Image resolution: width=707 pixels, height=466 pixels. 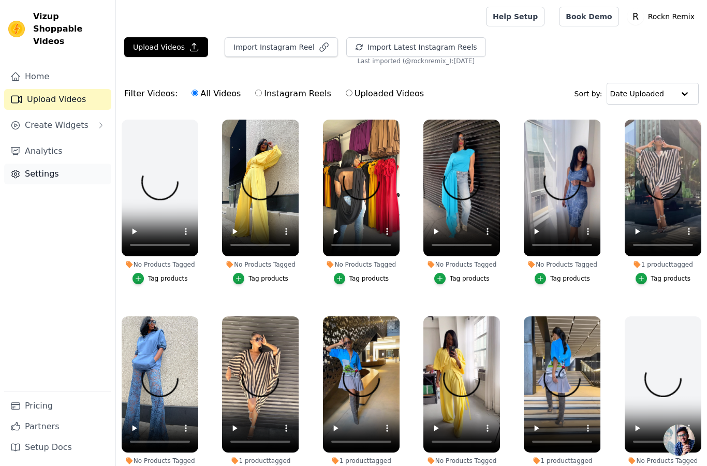 What do you see at coordinates (57, 406) in the screenshot?
I see `a: Pricing` at bounding box center [57, 406].